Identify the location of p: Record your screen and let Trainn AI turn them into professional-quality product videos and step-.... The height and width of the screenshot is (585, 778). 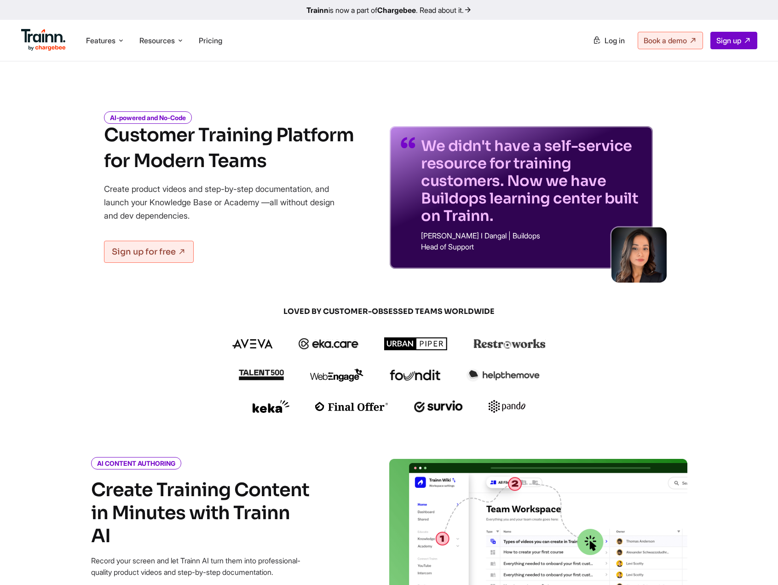
(201, 566).